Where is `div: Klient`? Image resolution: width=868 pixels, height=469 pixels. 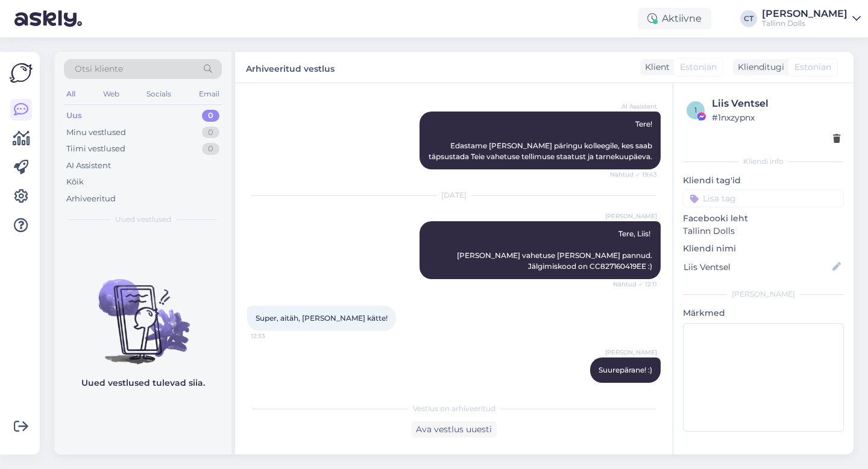
div: Klient is located at coordinates (655, 67).